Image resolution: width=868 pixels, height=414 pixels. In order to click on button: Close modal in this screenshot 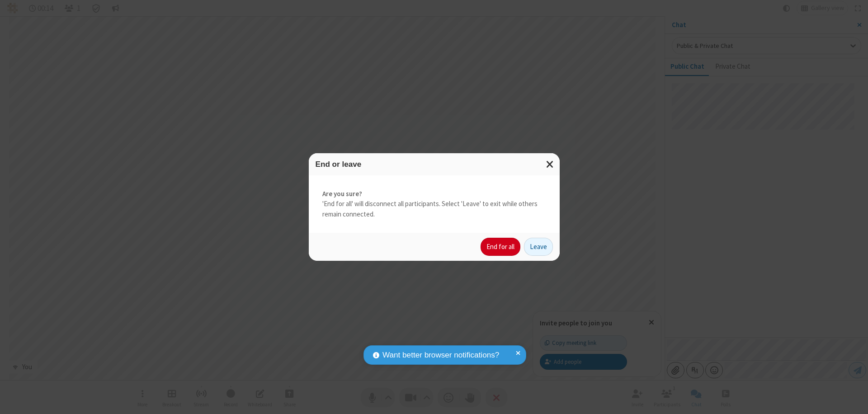, I will do `click(550, 164)`.